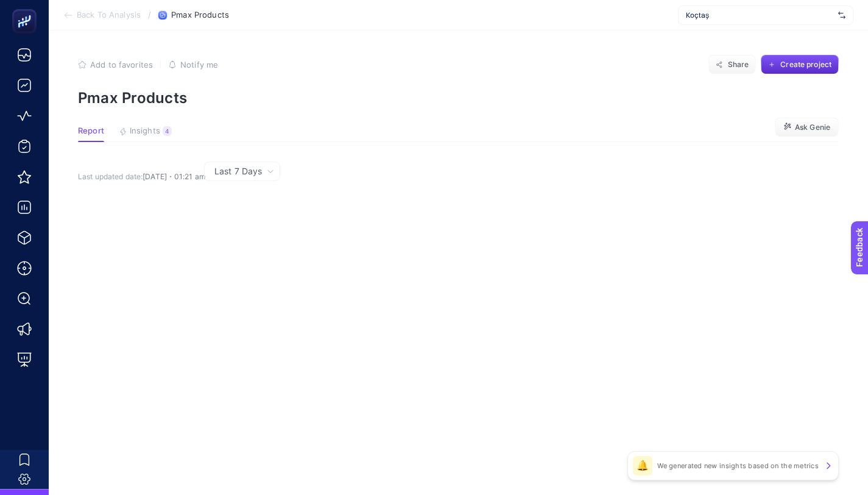 This screenshot has width=868, height=495. Describe the element at coordinates (200, 15) in the screenshot. I see `span: Pmax Products` at that location.